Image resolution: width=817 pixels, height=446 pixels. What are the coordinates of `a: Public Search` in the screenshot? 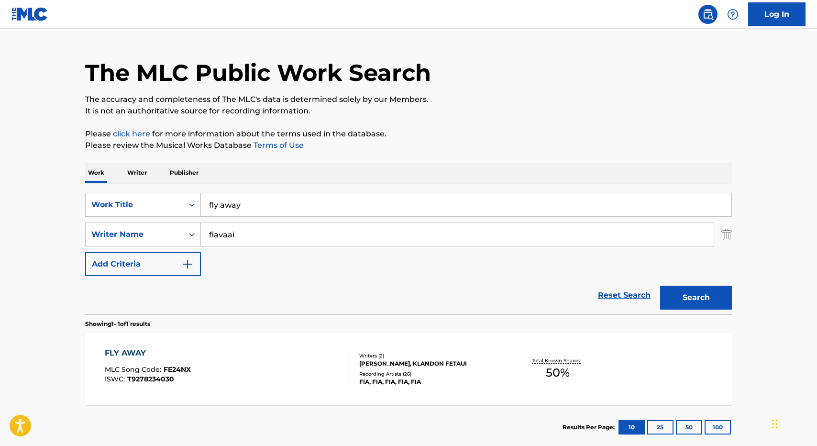 It's located at (708, 14).